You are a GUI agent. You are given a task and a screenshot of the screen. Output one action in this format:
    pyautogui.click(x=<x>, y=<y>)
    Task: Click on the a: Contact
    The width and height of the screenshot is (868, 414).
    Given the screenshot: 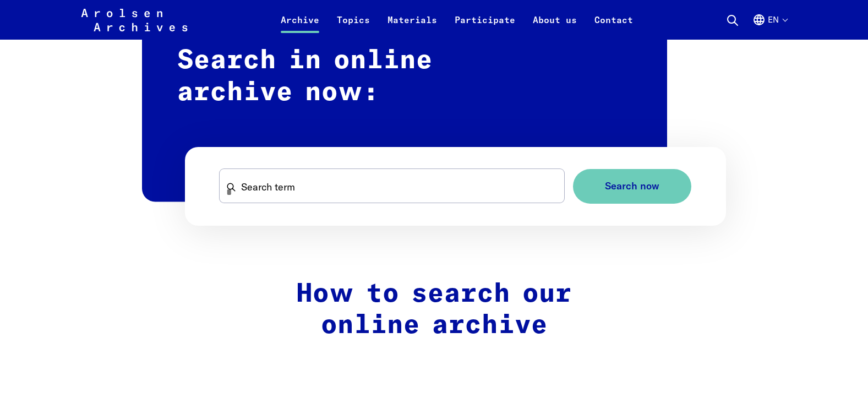 What is the action you would take?
    pyautogui.click(x=614, y=27)
    